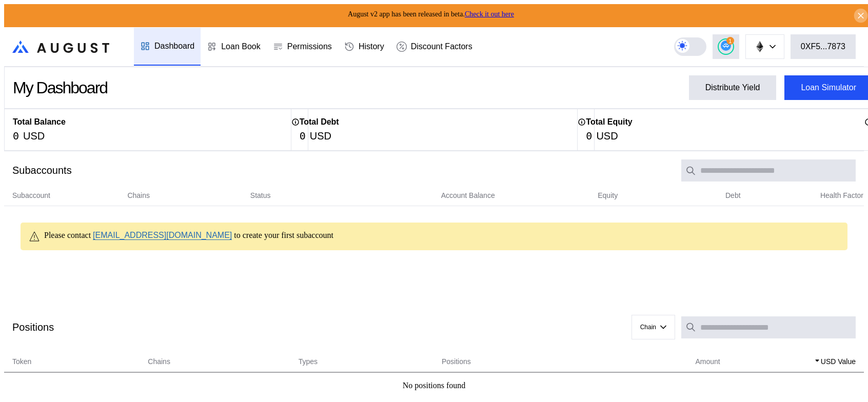 The width and height of the screenshot is (868, 402). I want to click on span: Debt, so click(733, 195).